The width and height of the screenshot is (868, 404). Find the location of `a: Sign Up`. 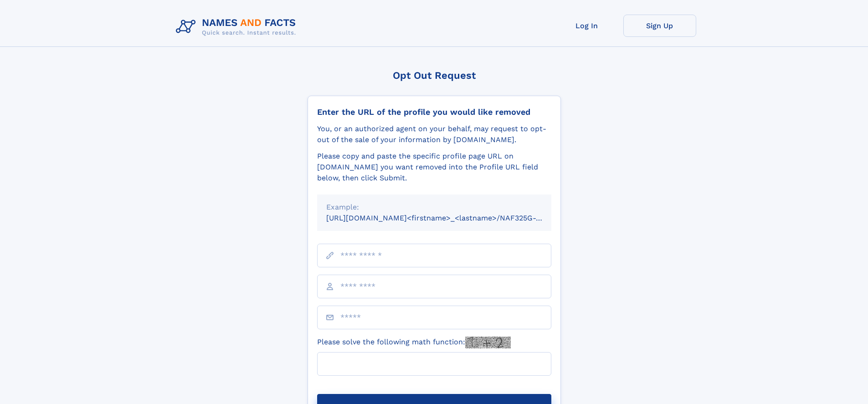

a: Sign Up is located at coordinates (660, 26).